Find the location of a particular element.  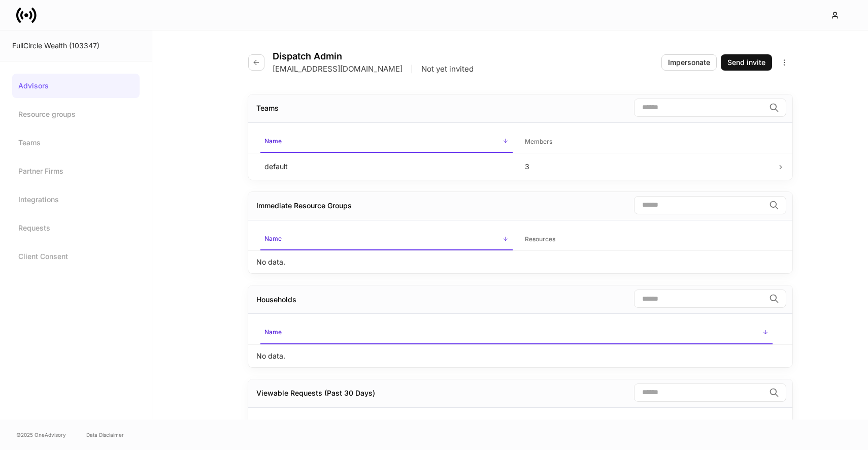

button: Send invite is located at coordinates (746, 62).